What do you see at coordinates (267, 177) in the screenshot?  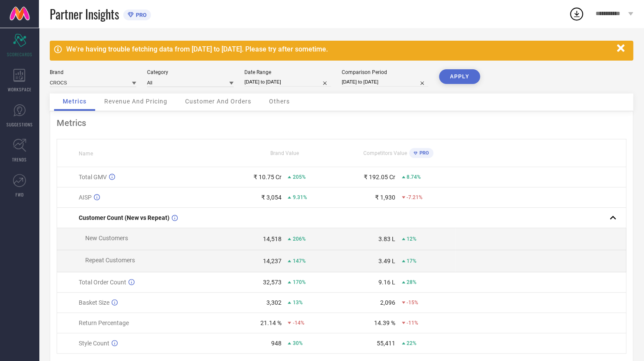 I see `div: ₹ 10.75 Cr` at bounding box center [267, 177].